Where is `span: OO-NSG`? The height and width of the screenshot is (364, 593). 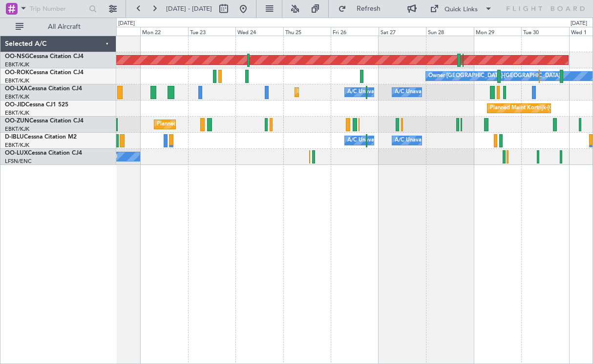 span: OO-NSG is located at coordinates (17, 56).